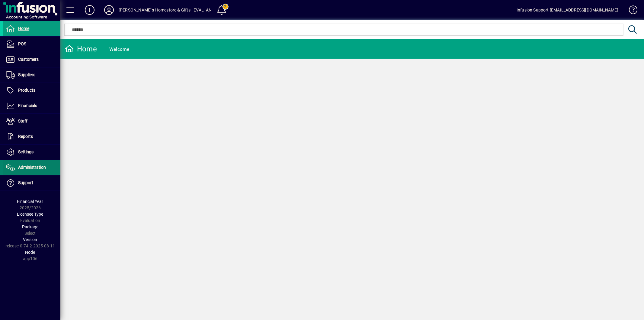  Describe the element at coordinates (32, 44) in the screenshot. I see `a: POS` at that location.